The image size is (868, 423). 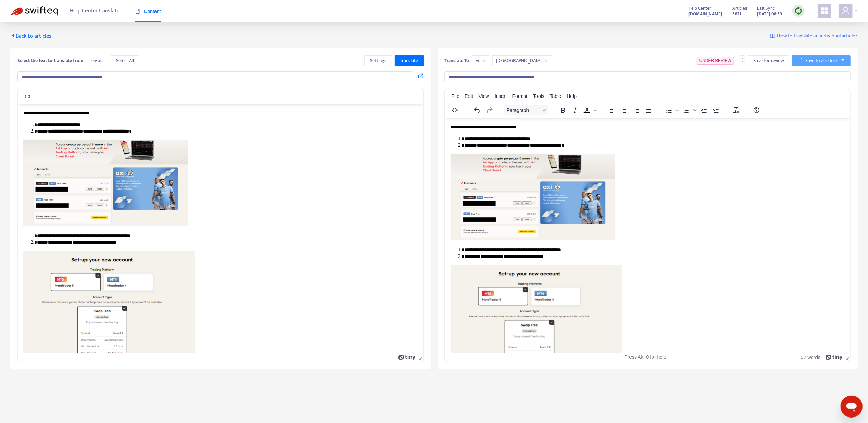 I want to click on a: How to translate an individual article?, so click(x=814, y=36).